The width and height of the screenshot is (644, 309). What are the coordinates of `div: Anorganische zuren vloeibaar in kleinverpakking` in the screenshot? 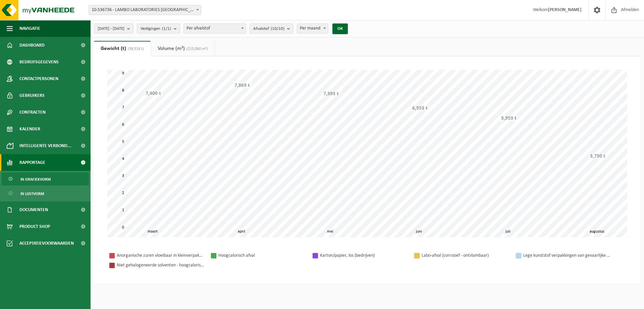 It's located at (161, 255).